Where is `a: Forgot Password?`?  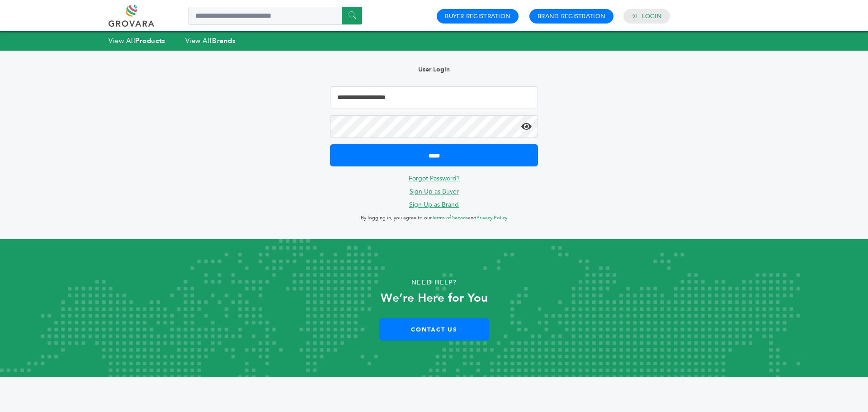
a: Forgot Password? is located at coordinates (434, 178).